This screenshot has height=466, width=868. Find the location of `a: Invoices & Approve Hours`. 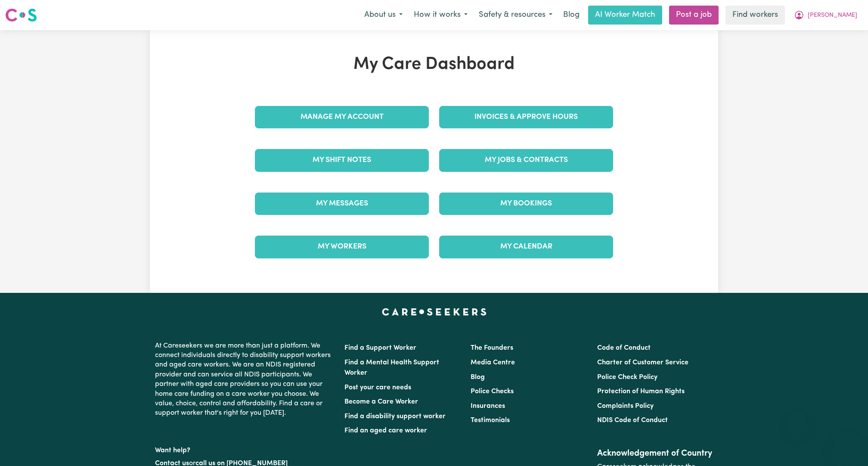

a: Invoices & Approve Hours is located at coordinates (526, 117).